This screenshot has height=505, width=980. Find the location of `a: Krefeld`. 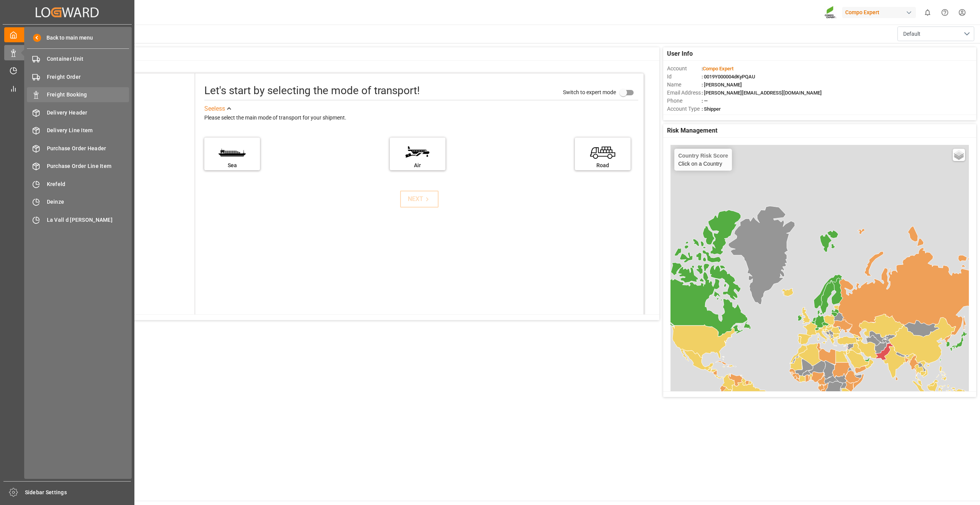

a: Krefeld is located at coordinates (78, 184).